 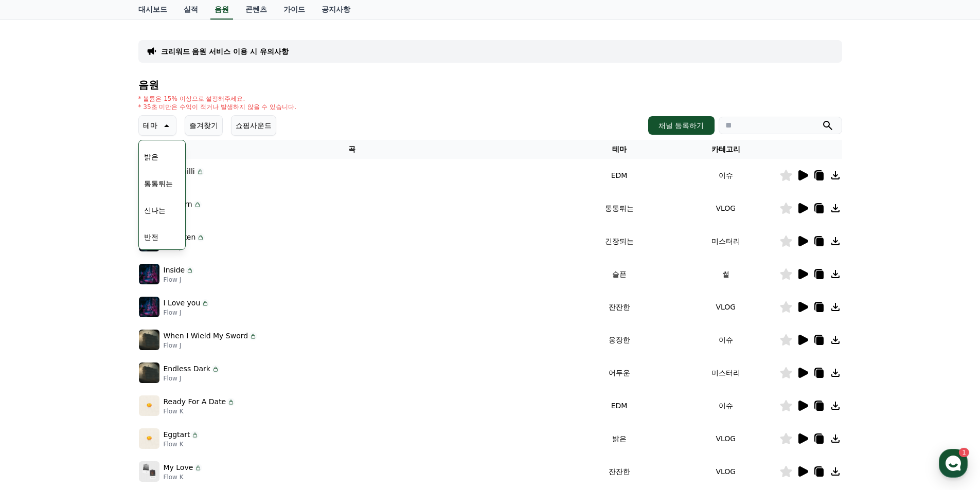 I want to click on th: 카테고리, so click(x=725, y=149).